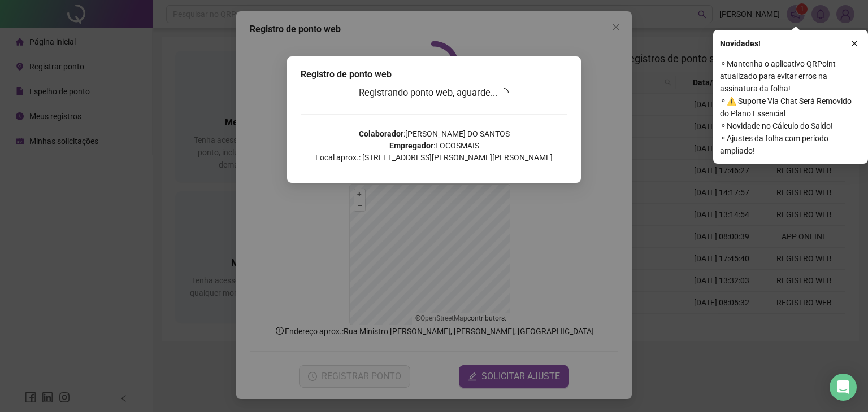 The width and height of the screenshot is (868, 412). What do you see at coordinates (790, 144) in the screenshot?
I see `span: ⚬ Ajustes da folha com período ampliado!` at bounding box center [790, 144].